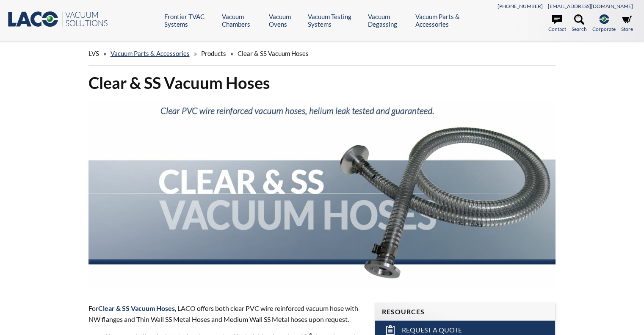  Describe the element at coordinates (136, 307) in the screenshot. I see `strong: Clear & SS Vacuum Hoses` at that location.